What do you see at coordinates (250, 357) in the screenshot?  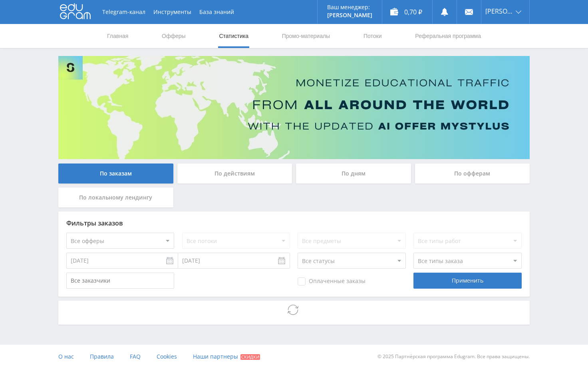 I see `span: Скидки` at bounding box center [250, 357].